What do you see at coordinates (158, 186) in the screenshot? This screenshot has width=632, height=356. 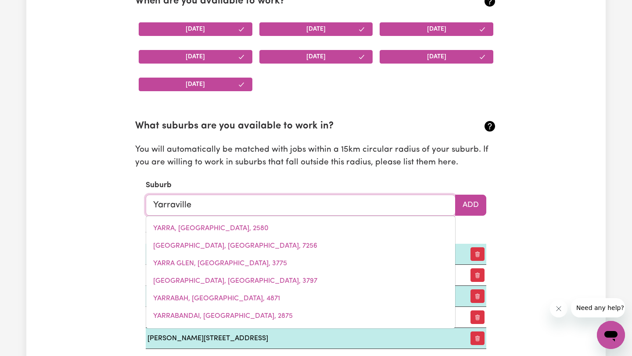 I see `label: Suburb` at bounding box center [158, 186].